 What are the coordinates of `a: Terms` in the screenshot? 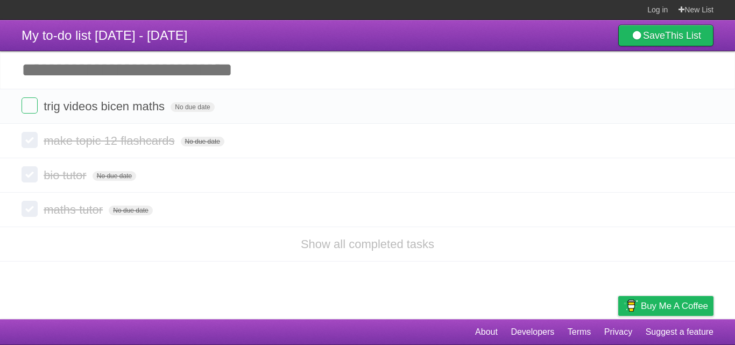 It's located at (579, 332).